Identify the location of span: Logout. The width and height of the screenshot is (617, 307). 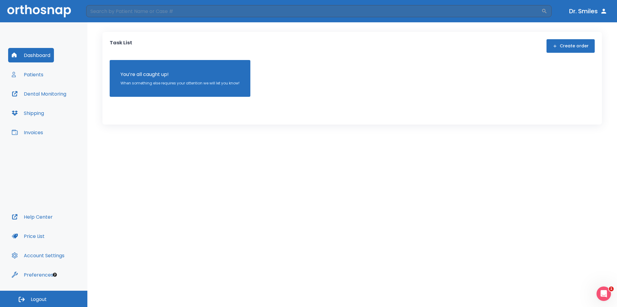
(39, 299).